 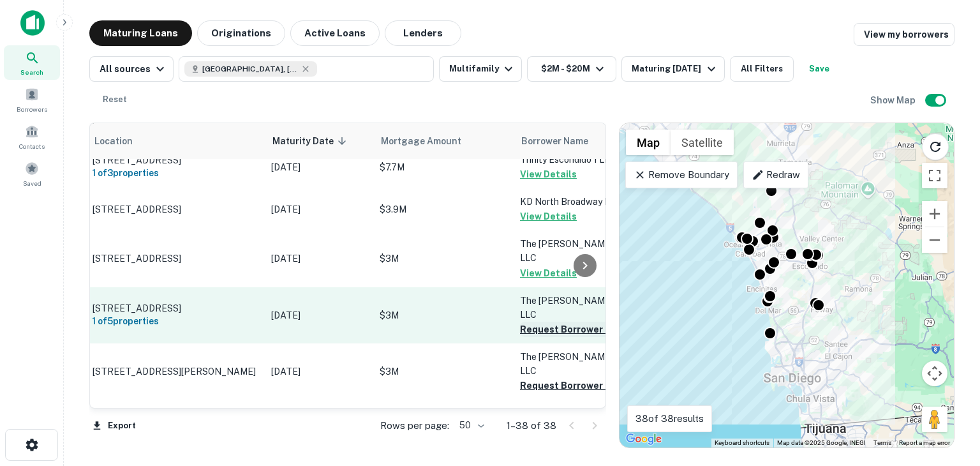 What do you see at coordinates (32, 137) in the screenshot?
I see `div: Contacts` at bounding box center [32, 137].